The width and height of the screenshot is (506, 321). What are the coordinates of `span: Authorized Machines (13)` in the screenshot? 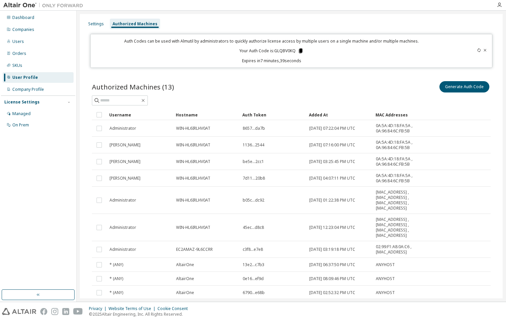 It's located at (133, 87).